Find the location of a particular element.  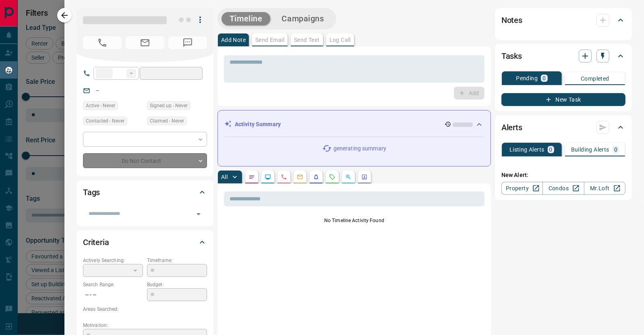

p: Completed is located at coordinates (595, 78).